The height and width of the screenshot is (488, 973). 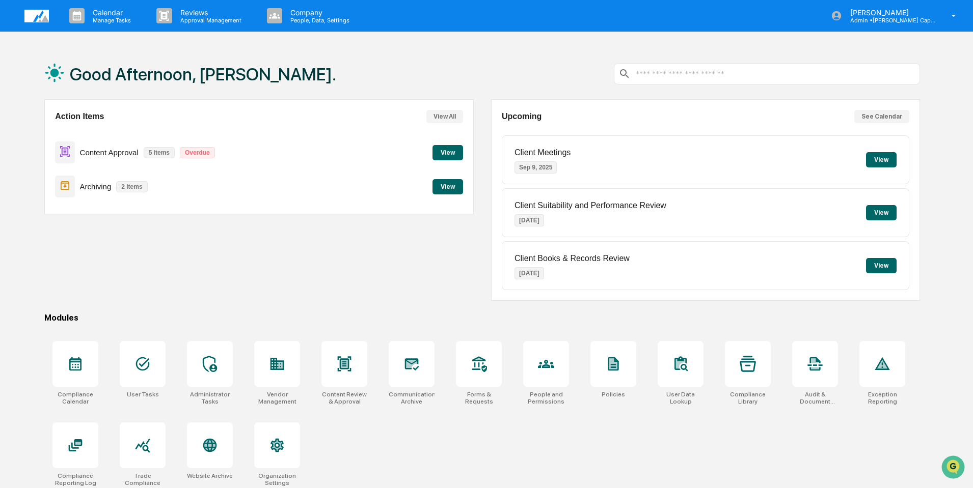 What do you see at coordinates (546, 398) in the screenshot?
I see `div: People and Permissions` at bounding box center [546, 398].